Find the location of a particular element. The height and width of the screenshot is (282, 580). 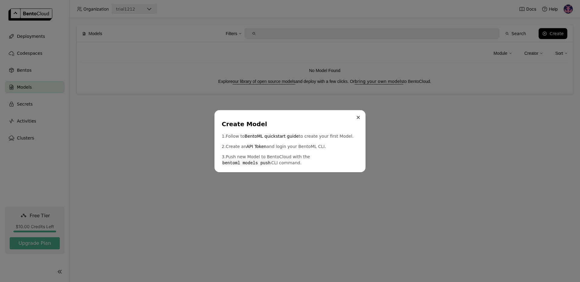

p: 2. Create an and login your BentoML CLI. is located at coordinates (290, 146).